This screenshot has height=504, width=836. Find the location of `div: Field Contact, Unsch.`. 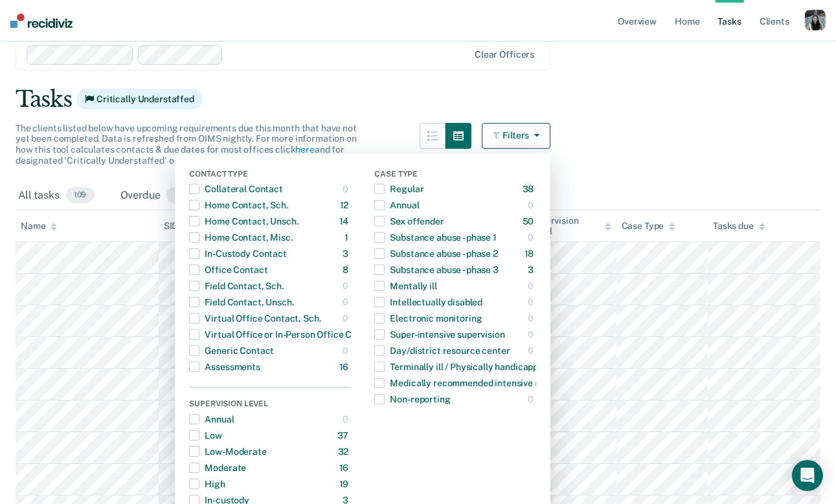

div: Field Contact, Unsch. is located at coordinates (241, 302).